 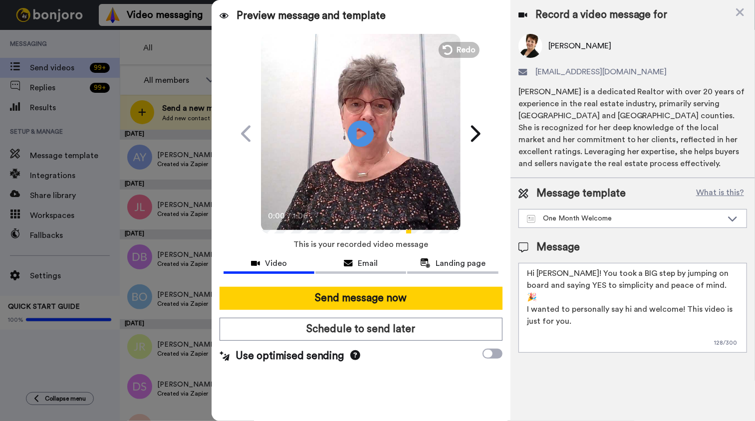 I want to click on span: Use optimised sending, so click(x=290, y=356).